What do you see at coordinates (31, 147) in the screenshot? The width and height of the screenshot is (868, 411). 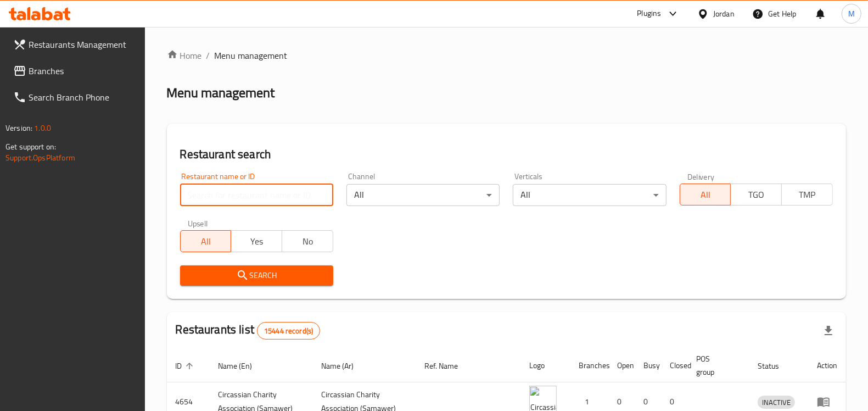 I see `span: Get support on:` at bounding box center [31, 147].